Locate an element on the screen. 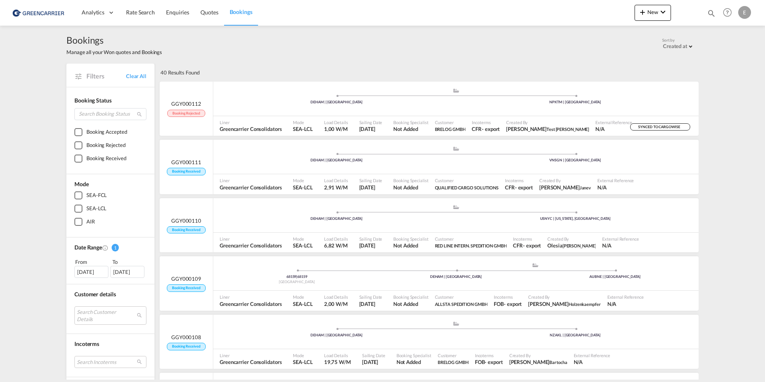 The height and width of the screenshot is (382, 765). span: GGY000111 is located at coordinates (186, 162).